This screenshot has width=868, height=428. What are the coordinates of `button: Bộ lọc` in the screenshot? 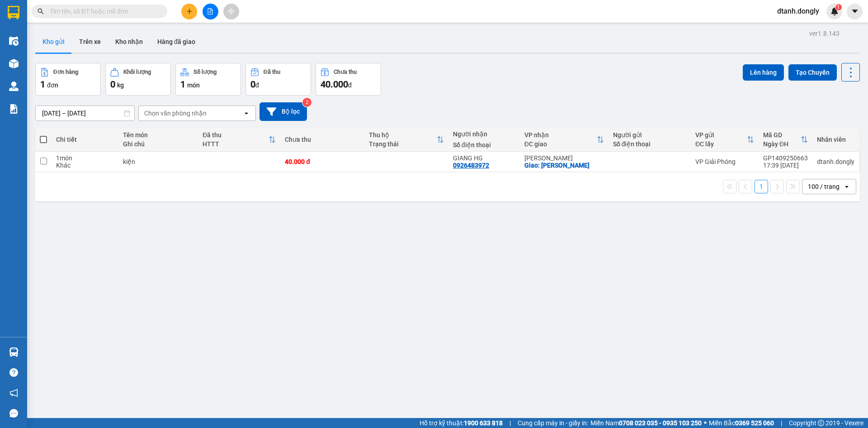 It's located at (283, 111).